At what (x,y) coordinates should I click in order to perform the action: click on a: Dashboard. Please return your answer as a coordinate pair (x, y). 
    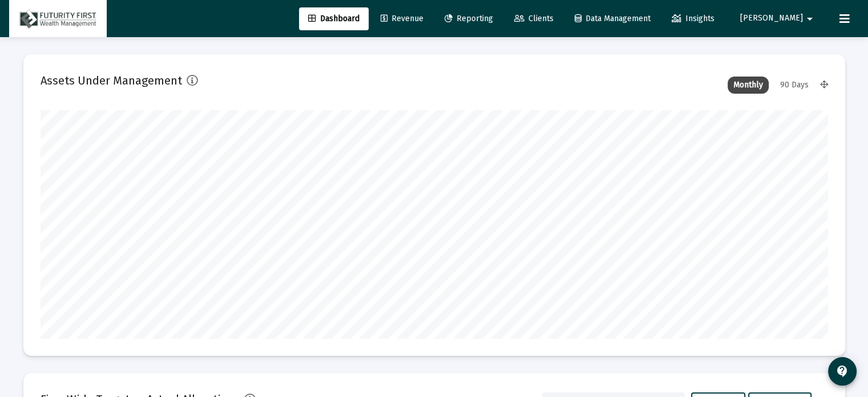
    Looking at the image, I should click on (334, 19).